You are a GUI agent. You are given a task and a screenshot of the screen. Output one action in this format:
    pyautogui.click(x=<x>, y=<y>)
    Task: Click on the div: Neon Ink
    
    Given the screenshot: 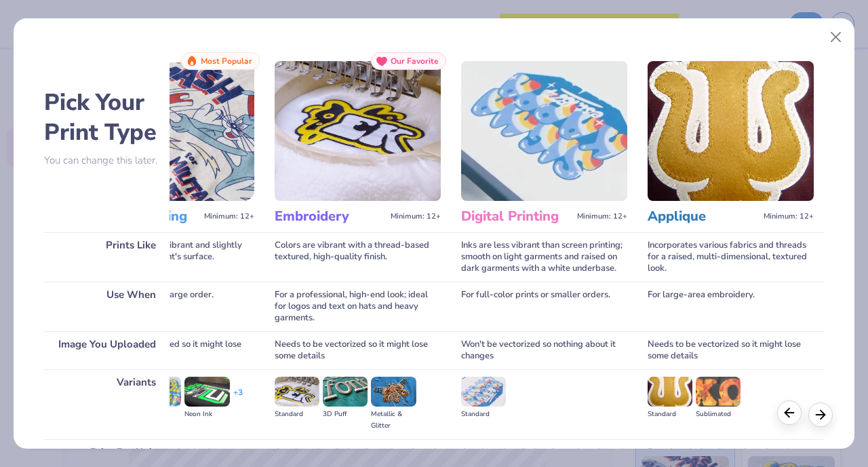 What is the action you would take?
    pyautogui.click(x=207, y=414)
    